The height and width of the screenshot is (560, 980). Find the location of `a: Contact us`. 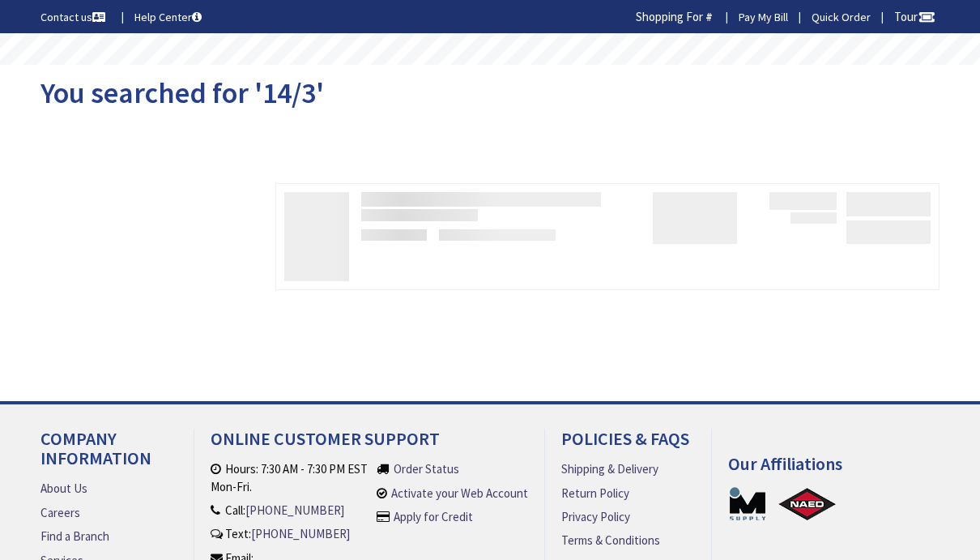

a: Contact us is located at coordinates (74, 17).